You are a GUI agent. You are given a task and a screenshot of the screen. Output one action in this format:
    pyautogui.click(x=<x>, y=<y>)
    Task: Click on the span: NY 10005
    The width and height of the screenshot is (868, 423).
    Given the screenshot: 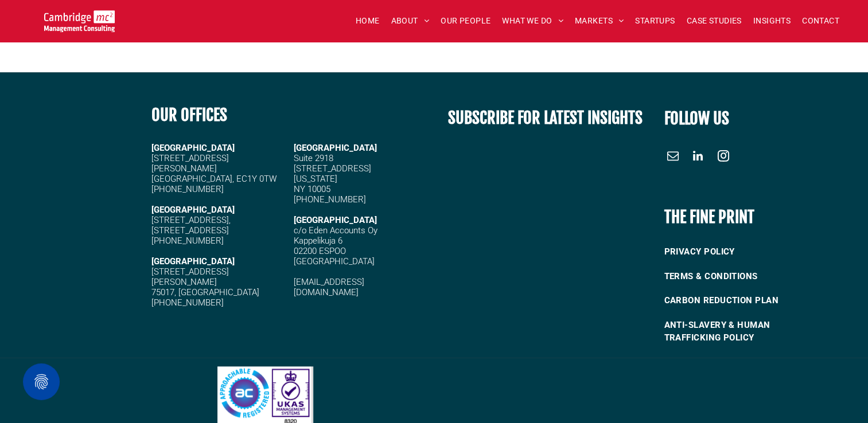 What is the action you would take?
    pyautogui.click(x=312, y=189)
    